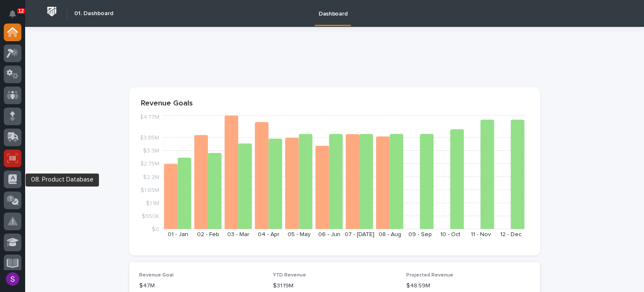 Image resolution: width=644 pixels, height=292 pixels. Describe the element at coordinates (289, 275) in the screenshot. I see `span: YTD Revenue` at that location.